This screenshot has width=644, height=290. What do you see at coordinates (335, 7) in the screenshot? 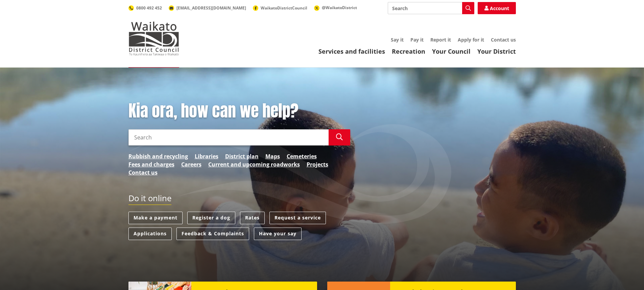
I see `a: @WaikatoDistrict` at bounding box center [335, 7].